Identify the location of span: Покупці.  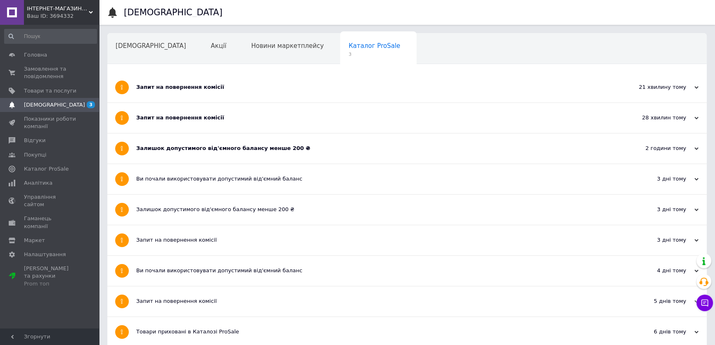
(35, 155).